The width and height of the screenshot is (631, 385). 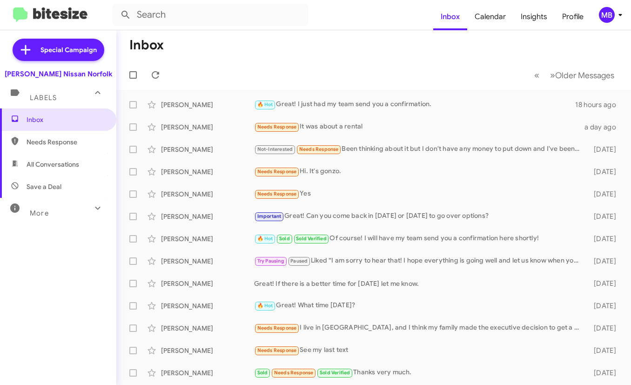 What do you see at coordinates (419, 127) in the screenshot?
I see `div: It was about a rental` at bounding box center [419, 127].